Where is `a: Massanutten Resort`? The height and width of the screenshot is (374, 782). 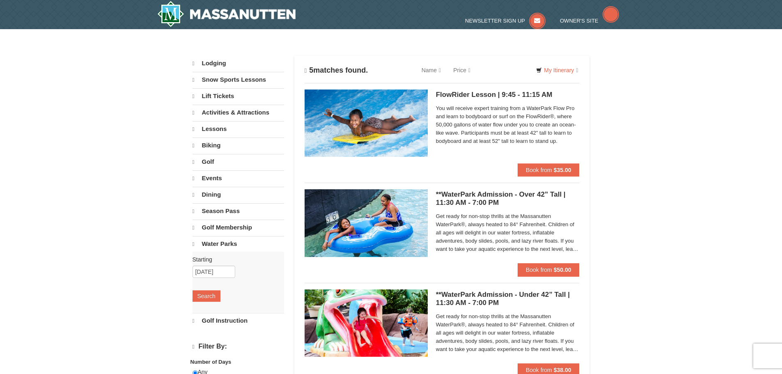 a: Massanutten Resort is located at coordinates (226, 14).